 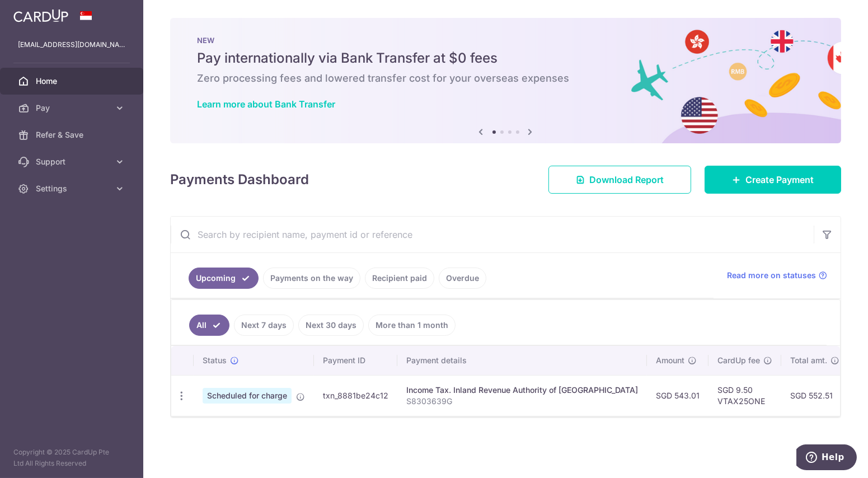 I want to click on td: txn_8881be24c12, so click(x=356, y=395).